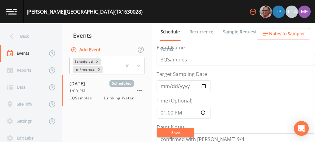 The height and width of the screenshot is (142, 315). I want to click on span: Drinking Water, so click(119, 98).